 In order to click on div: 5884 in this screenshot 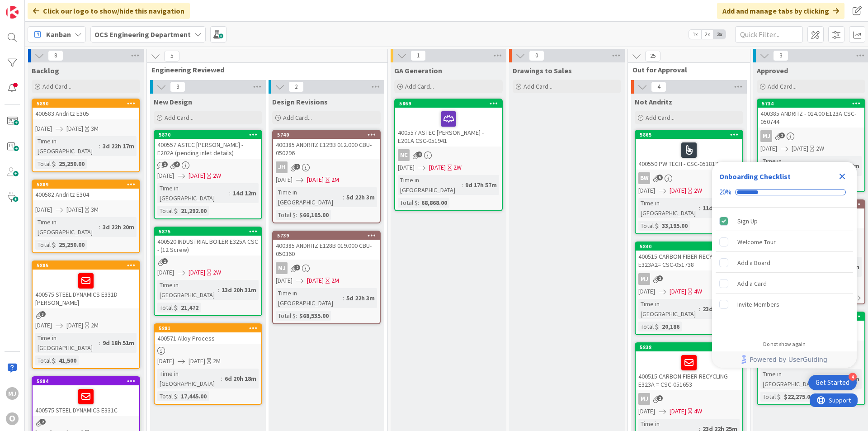, I will do `click(86, 381)`.